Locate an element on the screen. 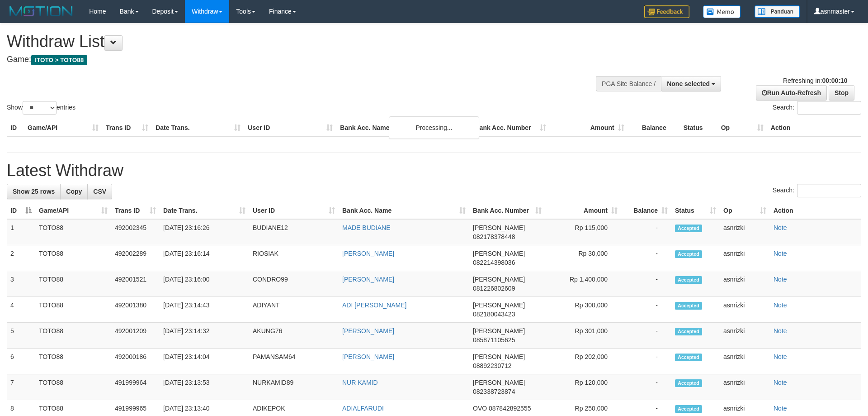  span: Copy 082178378448 to clipboard is located at coordinates (493, 237).